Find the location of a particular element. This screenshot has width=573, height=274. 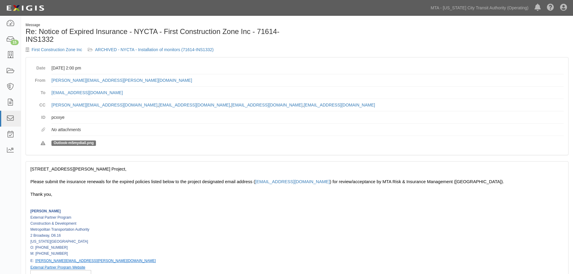

div: Thank you, is located at coordinates (297, 194).